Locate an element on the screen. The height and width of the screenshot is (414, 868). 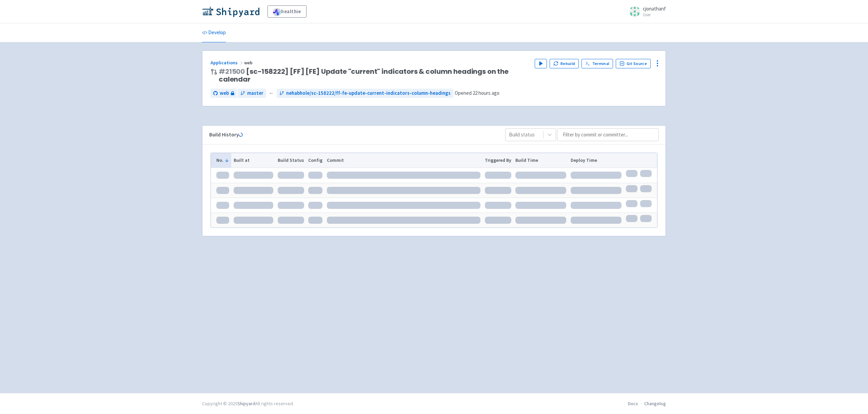
a: Docs is located at coordinates (633, 404).